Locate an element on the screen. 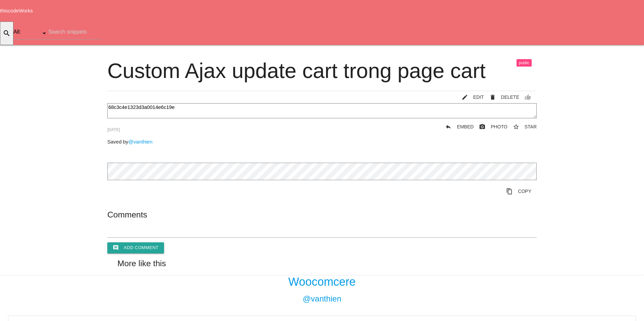 This screenshot has width=644, height=321. span: EDIT is located at coordinates (479, 97).